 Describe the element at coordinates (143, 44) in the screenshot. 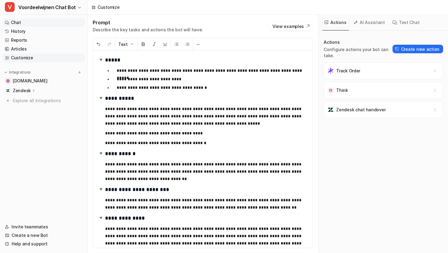

I see `button: Bold` at that location.